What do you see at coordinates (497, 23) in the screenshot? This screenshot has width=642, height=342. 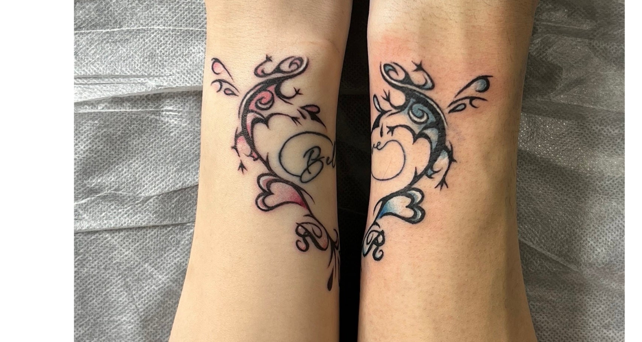 I see `a: メディアユーザー ログイン 既に登録済みの方はこちら` at bounding box center [497, 23].